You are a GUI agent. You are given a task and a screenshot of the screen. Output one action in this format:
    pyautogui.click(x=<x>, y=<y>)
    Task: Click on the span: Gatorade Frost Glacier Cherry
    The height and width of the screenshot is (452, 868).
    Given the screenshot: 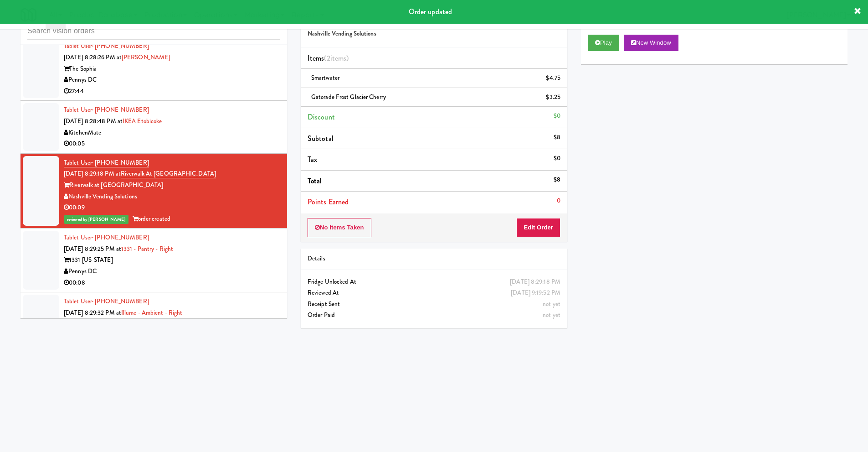 What is the action you would take?
    pyautogui.click(x=349, y=97)
    